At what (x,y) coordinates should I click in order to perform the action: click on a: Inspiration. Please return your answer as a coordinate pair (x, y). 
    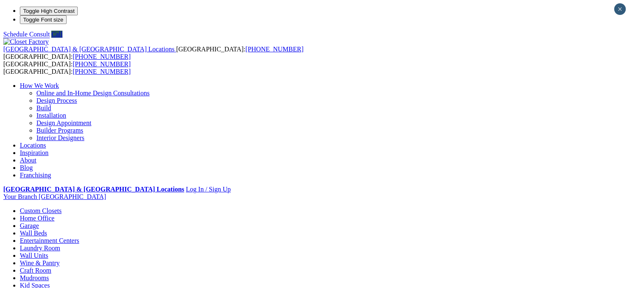
    Looking at the image, I should click on (34, 152).